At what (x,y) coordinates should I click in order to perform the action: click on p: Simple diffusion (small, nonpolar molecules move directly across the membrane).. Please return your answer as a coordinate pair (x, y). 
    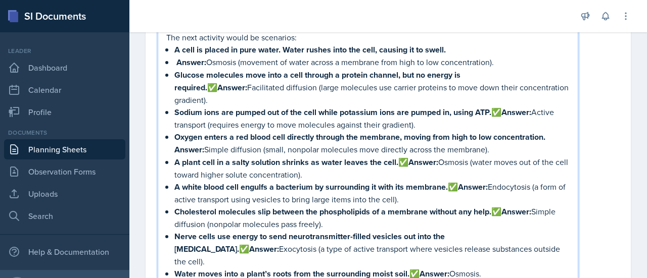
    Looking at the image, I should click on (372, 143).